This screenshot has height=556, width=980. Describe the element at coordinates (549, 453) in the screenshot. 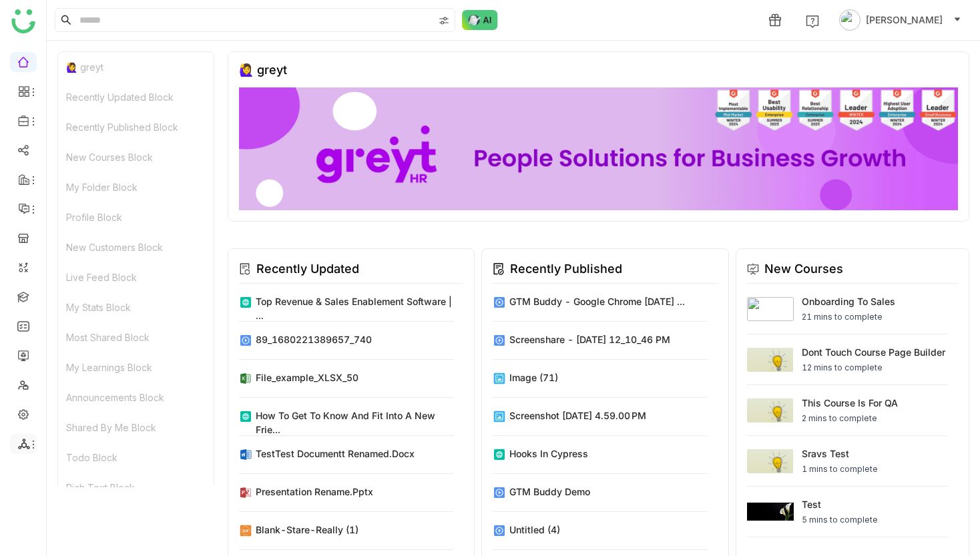

I see `div: Hooks in Cypress` at that location.